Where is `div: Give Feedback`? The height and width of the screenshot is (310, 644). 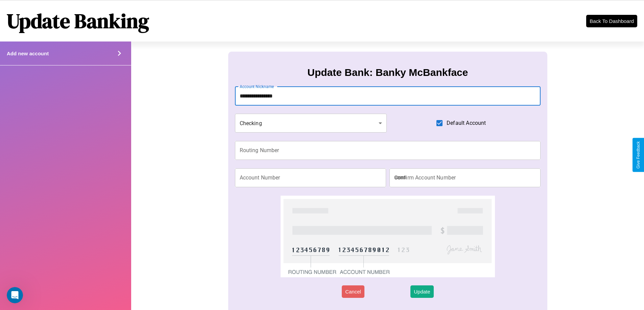 div: Give Feedback is located at coordinates (638, 155).